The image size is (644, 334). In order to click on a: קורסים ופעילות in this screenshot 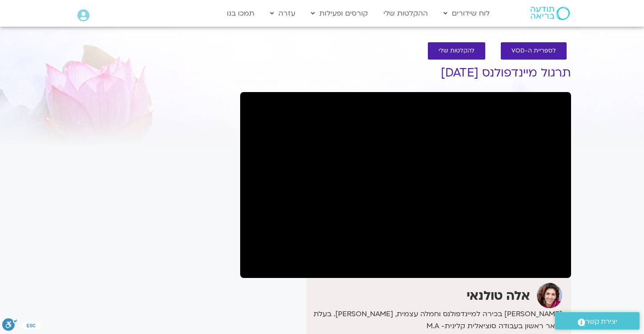, I will do `click(340, 13)`.